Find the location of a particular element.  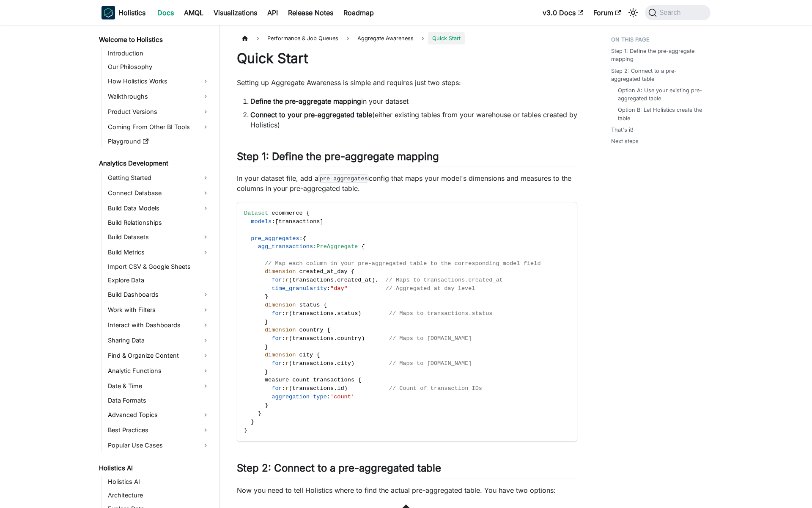

span: Quick Start is located at coordinates (447, 38).